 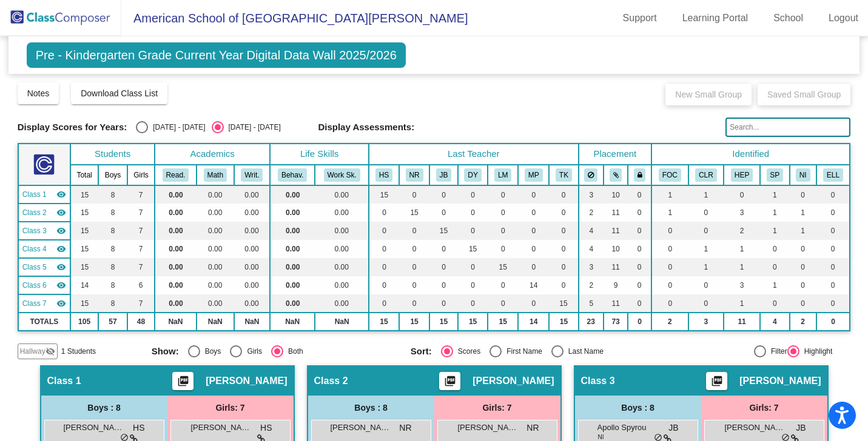 I want to click on td: 4, so click(x=590, y=249).